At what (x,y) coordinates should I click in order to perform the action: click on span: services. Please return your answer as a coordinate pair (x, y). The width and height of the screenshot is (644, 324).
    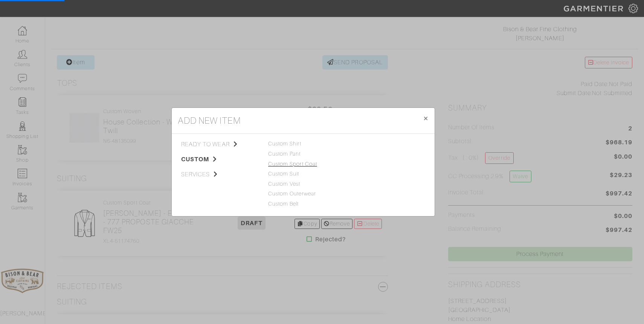
    Looking at the image, I should click on (219, 174).